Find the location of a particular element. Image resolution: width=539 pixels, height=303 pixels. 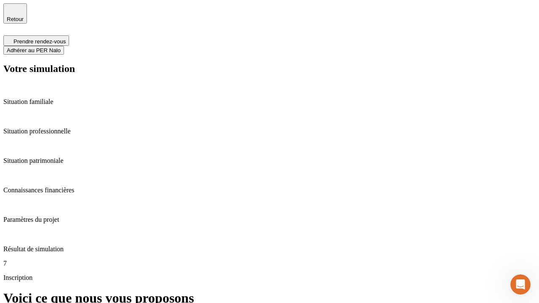

p: 7 is located at coordinates (270, 264).